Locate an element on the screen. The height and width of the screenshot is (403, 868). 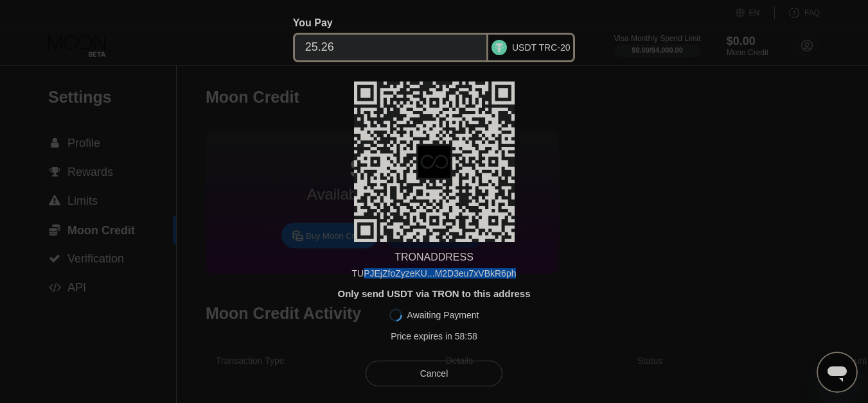
div: You PayUSDT TRC-20 is located at coordinates (434, 40).